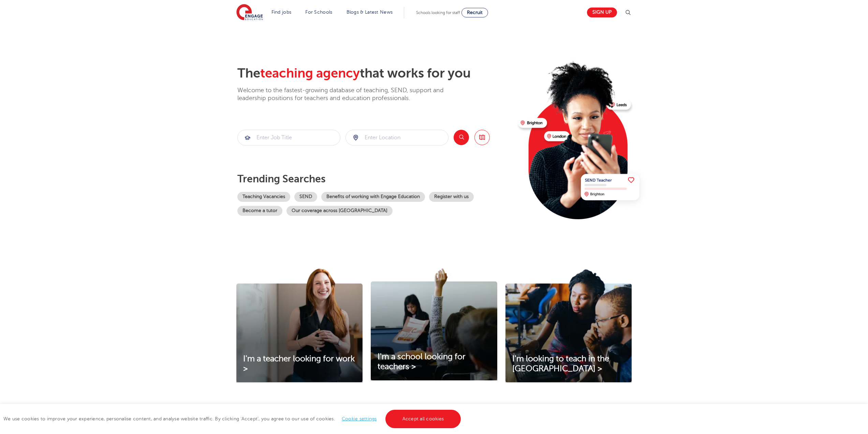 The height and width of the screenshot is (434, 868). I want to click on h2: The that works for you, so click(375, 73).